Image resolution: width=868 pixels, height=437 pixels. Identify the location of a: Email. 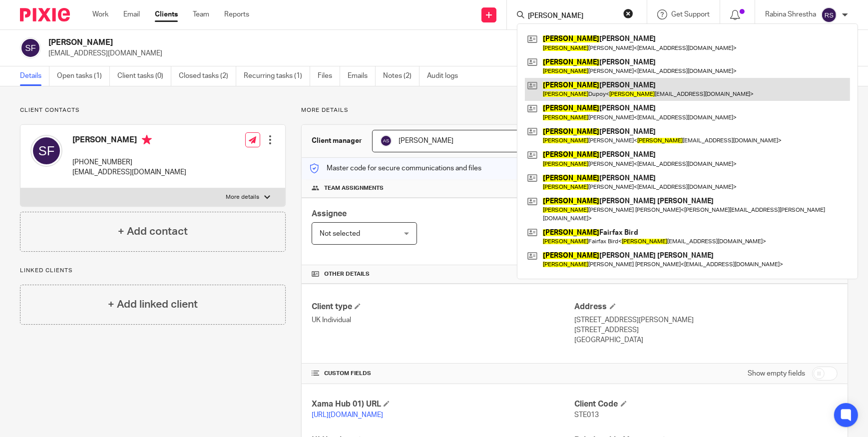
(131, 15).